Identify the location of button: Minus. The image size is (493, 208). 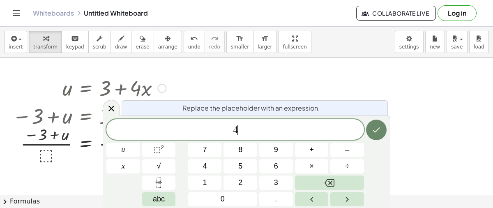
(347, 150).